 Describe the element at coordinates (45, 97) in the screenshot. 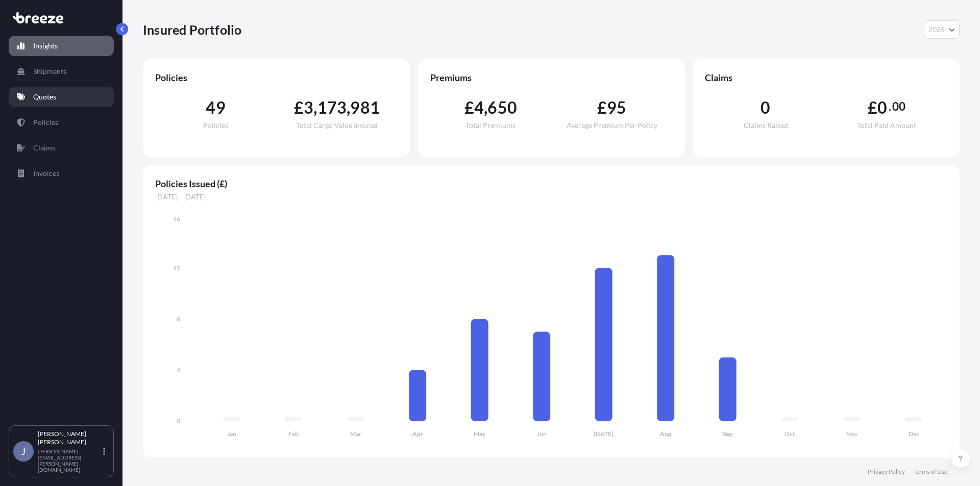

I see `p: Quotes` at that location.